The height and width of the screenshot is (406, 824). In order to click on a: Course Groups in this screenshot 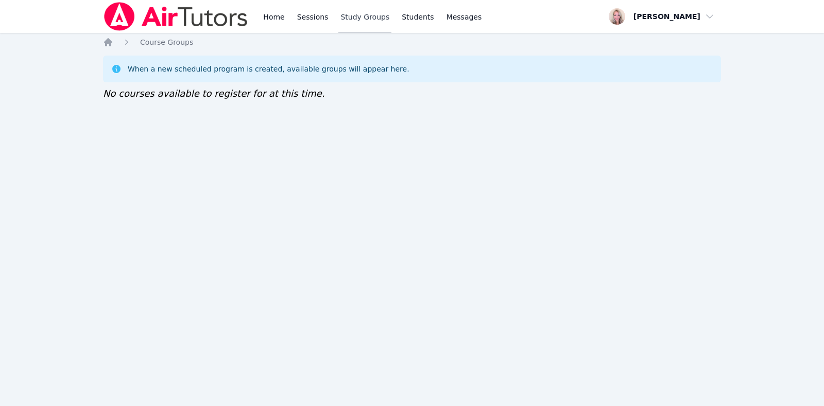, I will do `click(166, 42)`.